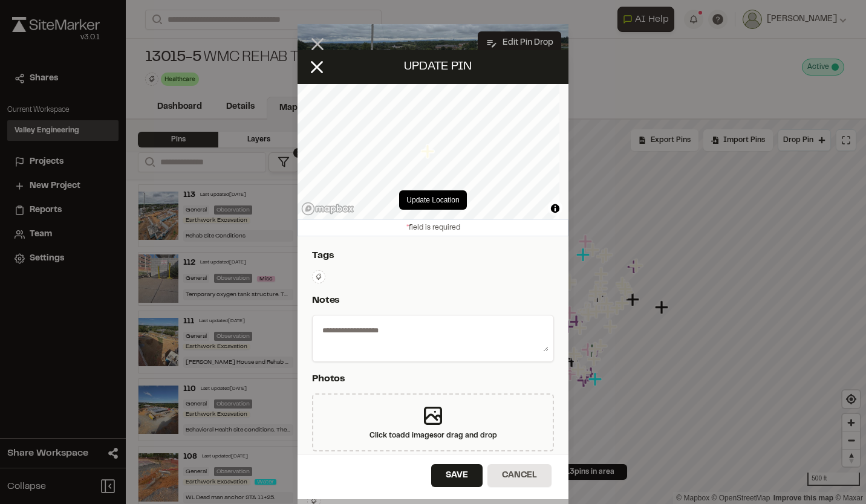 The height and width of the screenshot is (504, 866). What do you see at coordinates (520, 476) in the screenshot?
I see `button: Cancel` at bounding box center [520, 476].